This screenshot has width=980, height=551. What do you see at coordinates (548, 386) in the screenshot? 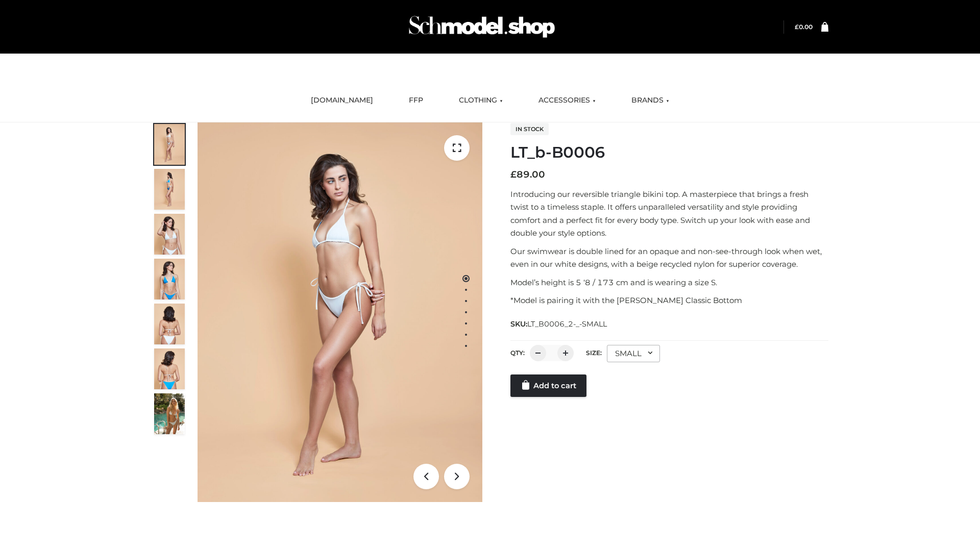
I see `a: Add to cart` at bounding box center [548, 386].